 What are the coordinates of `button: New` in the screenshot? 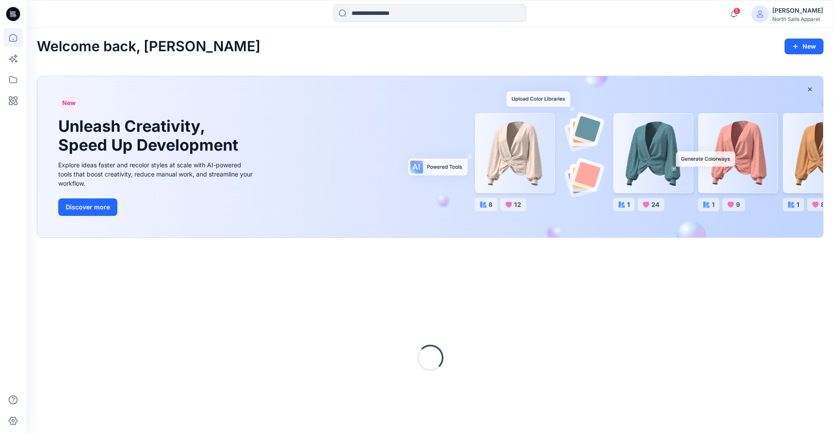 It's located at (804, 46).